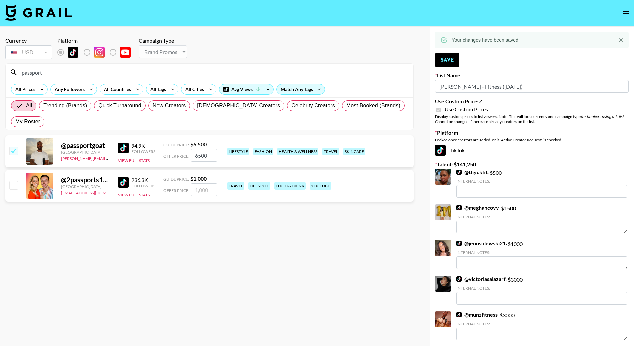 The width and height of the screenshot is (634, 346). Describe the element at coordinates (116, 89) in the screenshot. I see `div: All Countries` at that location.